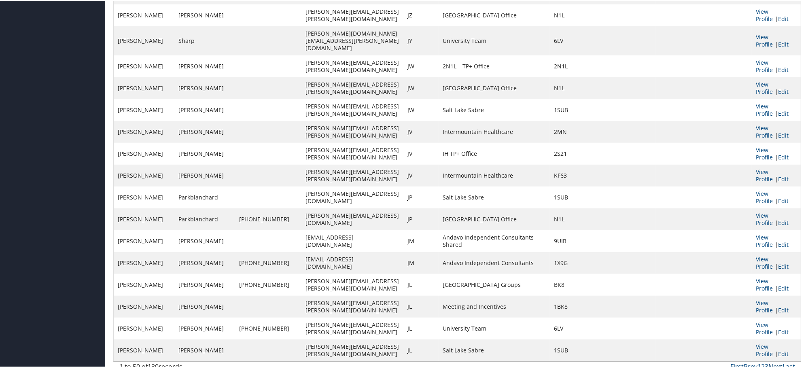 The width and height of the screenshot is (806, 367). I want to click on td: University Team, so click(494, 40).